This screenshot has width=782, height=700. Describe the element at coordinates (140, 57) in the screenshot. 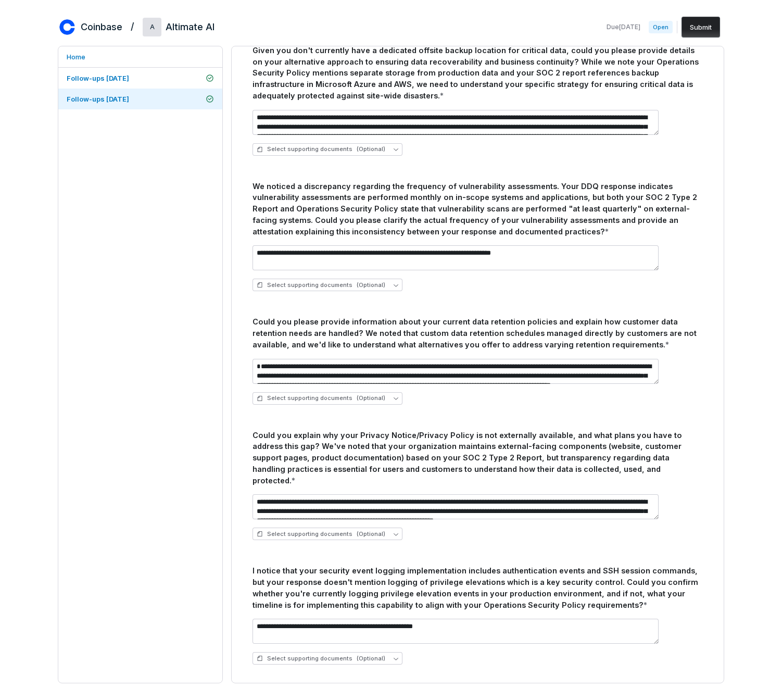

I see `a: Home` at that location.